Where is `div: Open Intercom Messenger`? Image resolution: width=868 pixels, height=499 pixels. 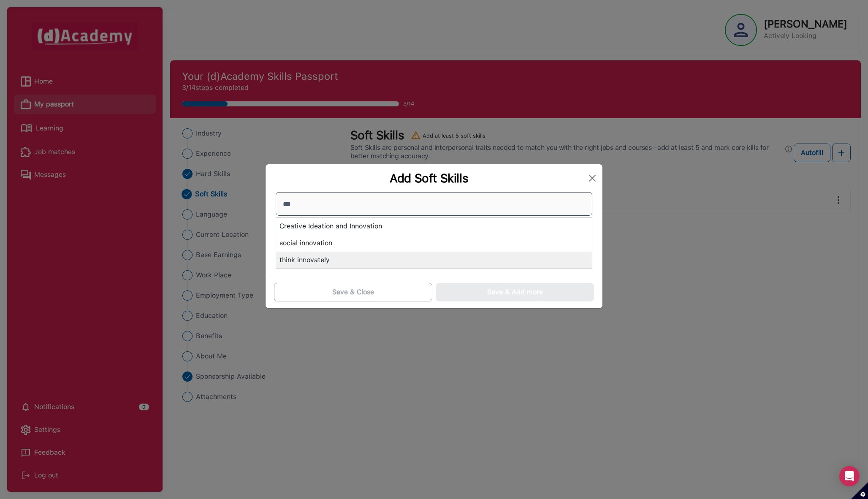 div: Open Intercom Messenger is located at coordinates (849, 476).